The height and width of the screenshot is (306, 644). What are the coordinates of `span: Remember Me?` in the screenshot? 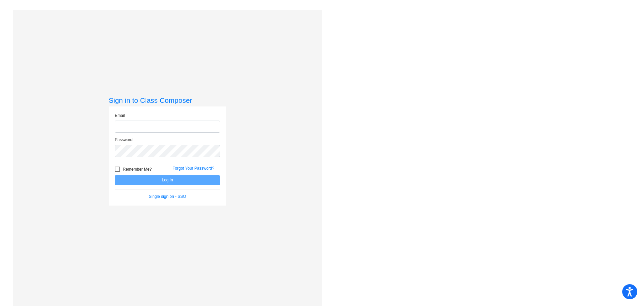 It's located at (137, 169).